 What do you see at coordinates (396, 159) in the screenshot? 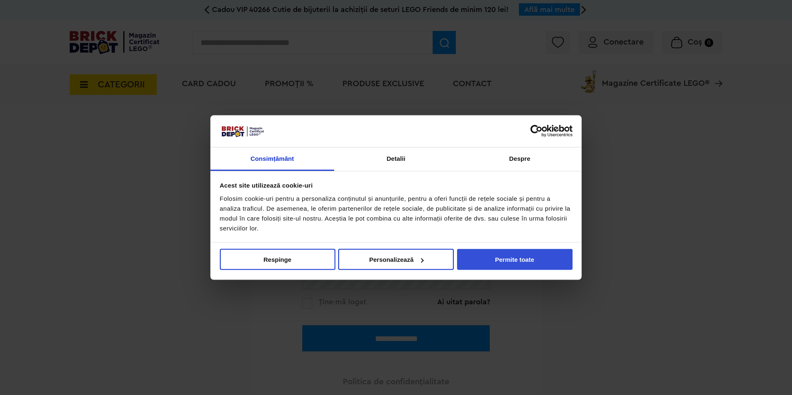
I see `a: Detalii` at bounding box center [396, 159].